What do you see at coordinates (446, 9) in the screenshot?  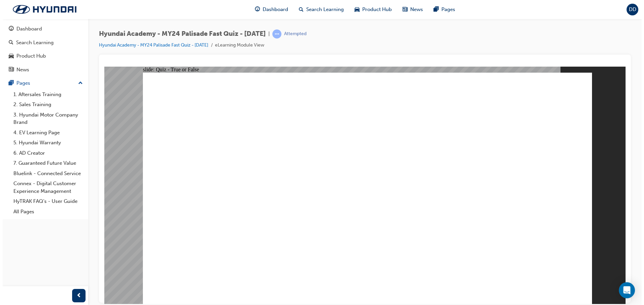 I see `span: Pages` at bounding box center [446, 9].